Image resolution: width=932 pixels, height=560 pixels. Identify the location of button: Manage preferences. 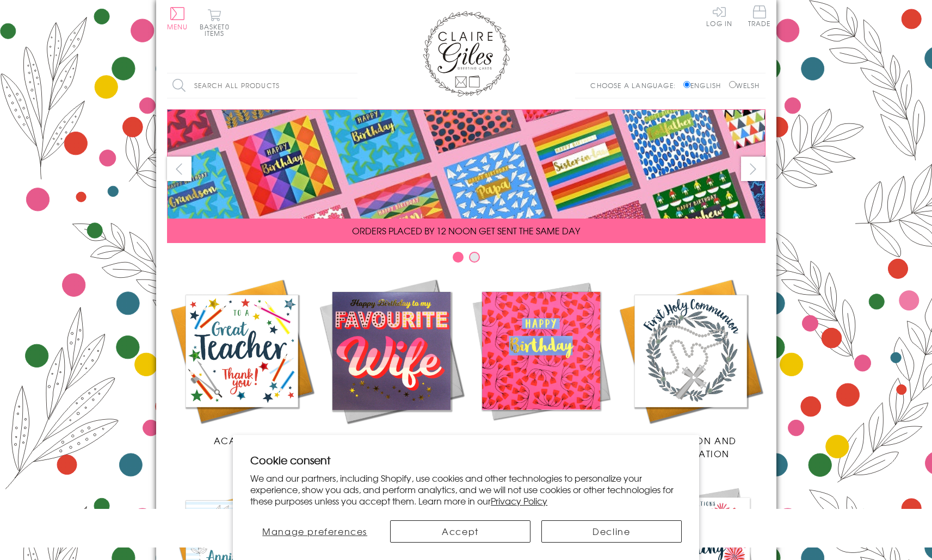
(314, 532).